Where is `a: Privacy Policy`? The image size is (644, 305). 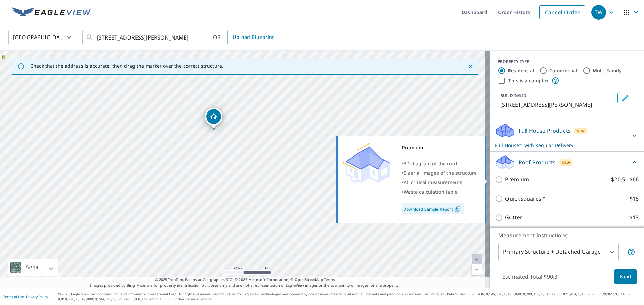 a: Privacy Policy is located at coordinates (37, 297).